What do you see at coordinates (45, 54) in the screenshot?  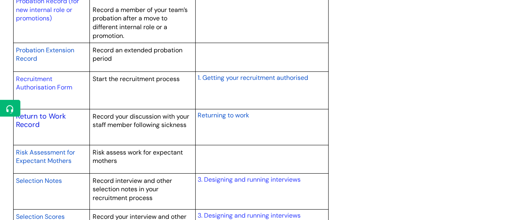 I see `a: Probation Extension Record` at bounding box center [45, 54].